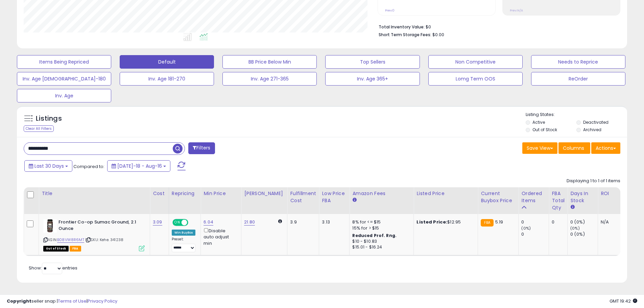 This screenshot has width=644, height=308. What do you see at coordinates (49, 166) in the screenshot?
I see `span: Last 30 Days` at bounding box center [49, 166].